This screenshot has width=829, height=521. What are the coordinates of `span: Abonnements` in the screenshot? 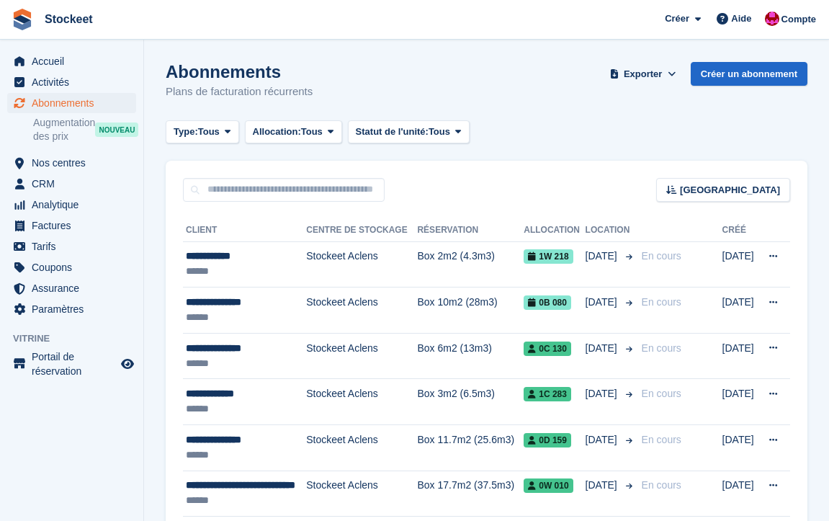 It's located at (75, 103).